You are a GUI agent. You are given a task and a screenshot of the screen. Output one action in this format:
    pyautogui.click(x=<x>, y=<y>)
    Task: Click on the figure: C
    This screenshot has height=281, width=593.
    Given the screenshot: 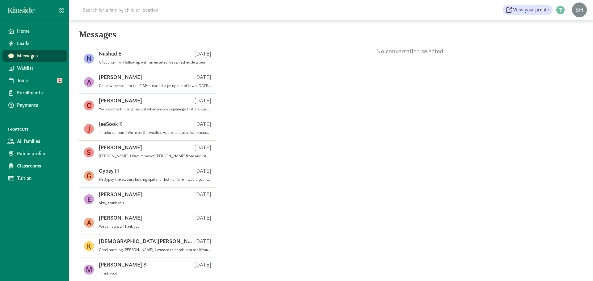 What is the action you would take?
    pyautogui.click(x=89, y=106)
    